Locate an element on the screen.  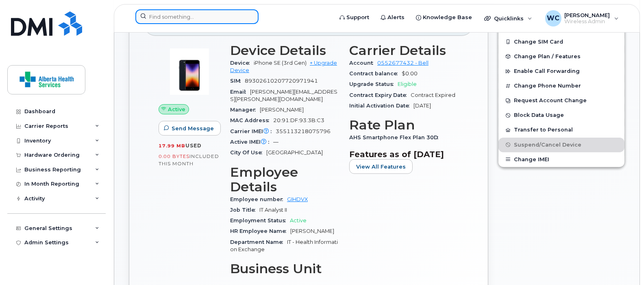
span: Contract Expired is located at coordinates (433, 94).